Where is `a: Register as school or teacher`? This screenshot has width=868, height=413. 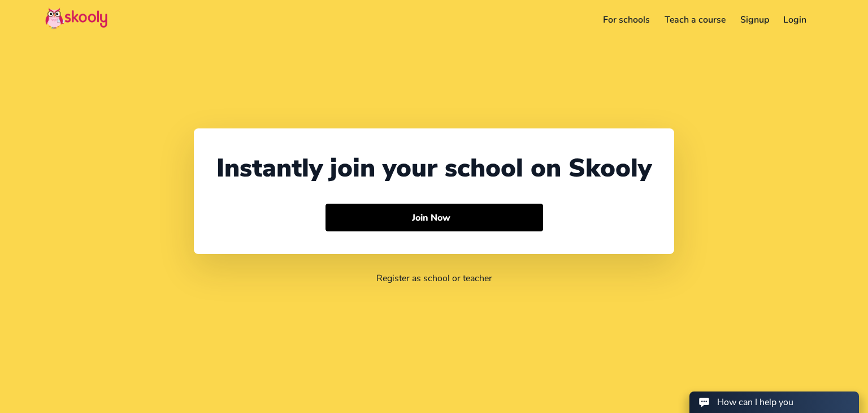 a: Register as school or teacher is located at coordinates (434, 278).